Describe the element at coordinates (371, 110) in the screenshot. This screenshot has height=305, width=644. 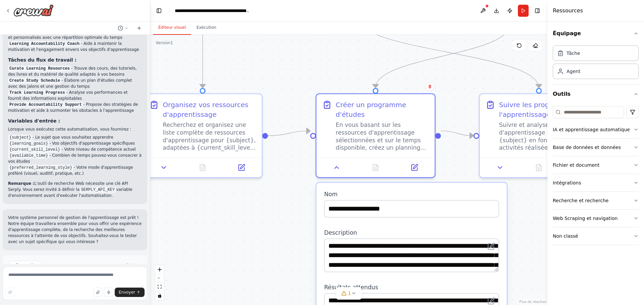
I see `font: Créer un programme d'études` at that location.